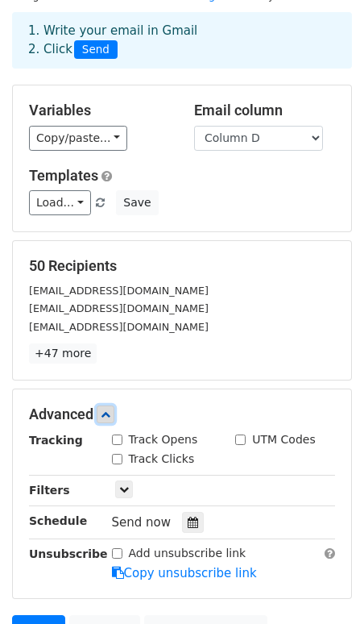  Describe the element at coordinates (96, 50) in the screenshot. I see `span: Send` at that location.